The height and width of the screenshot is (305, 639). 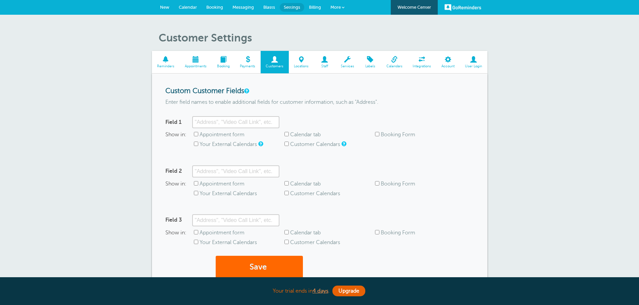 I want to click on a: Settings, so click(x=292, y=7).